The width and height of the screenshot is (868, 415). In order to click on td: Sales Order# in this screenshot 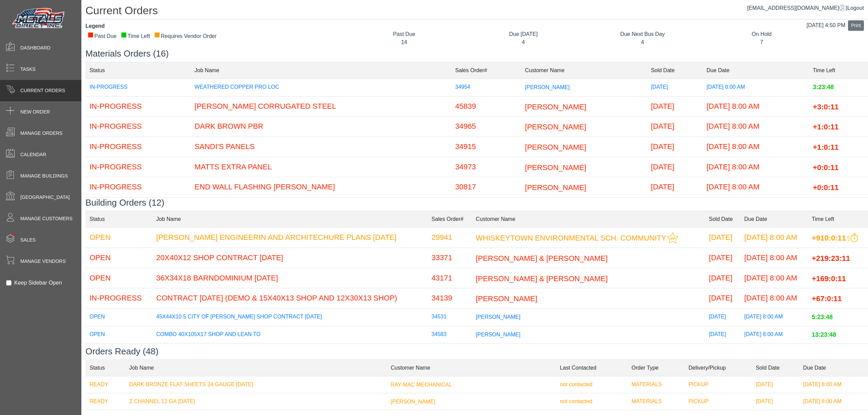, I will do `click(486, 70)`.